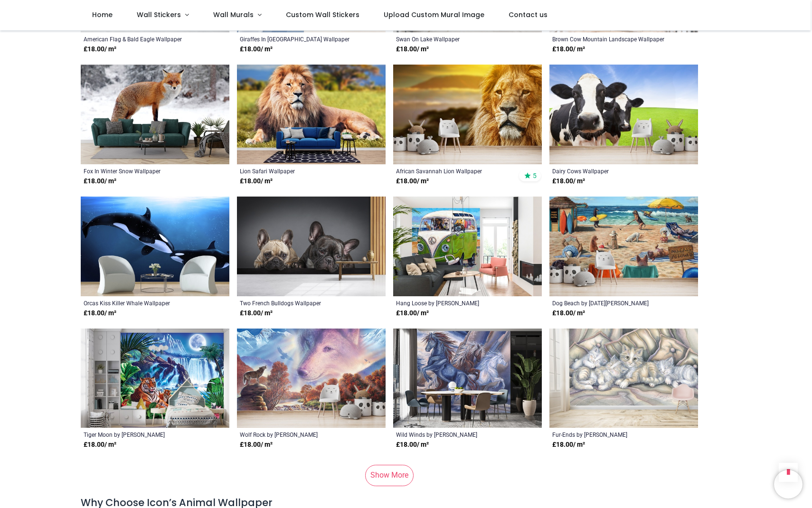  Describe the element at coordinates (467, 246) in the screenshot. I see `img: Hang Loose Wall Mural by CR Townsend` at that location.